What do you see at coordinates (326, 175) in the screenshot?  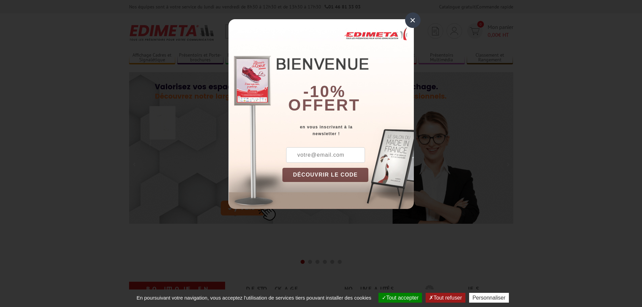 I see `button: DÉCOUVRIR LE CODE` at bounding box center [326, 175].